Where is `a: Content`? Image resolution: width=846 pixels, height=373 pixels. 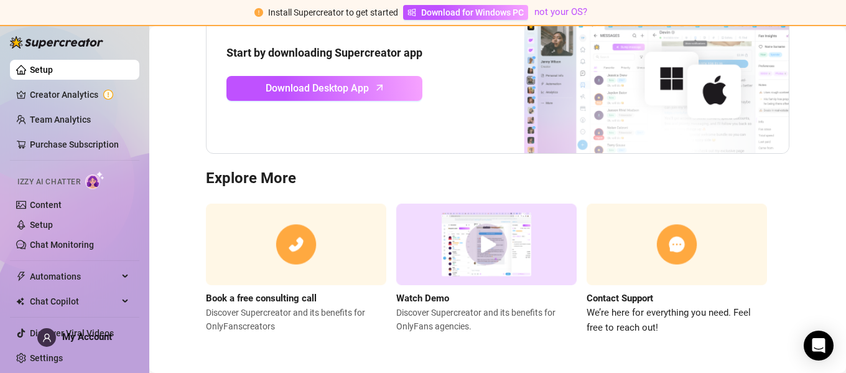 a: Content is located at coordinates (45, 205).